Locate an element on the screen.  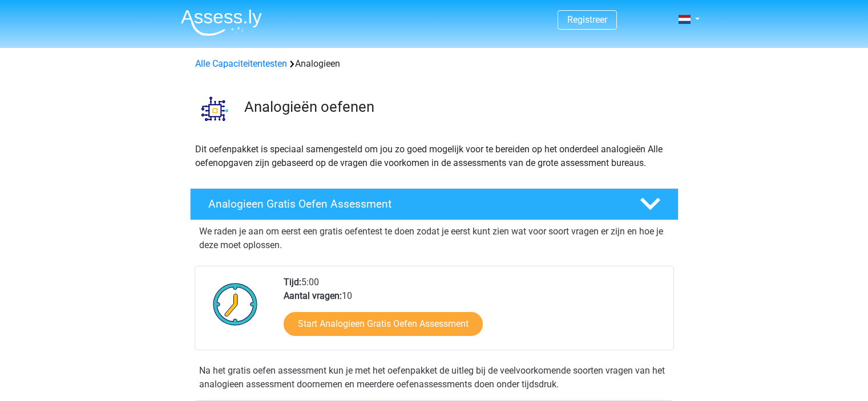
a: Alle Capaciteitentesten is located at coordinates (241, 64).